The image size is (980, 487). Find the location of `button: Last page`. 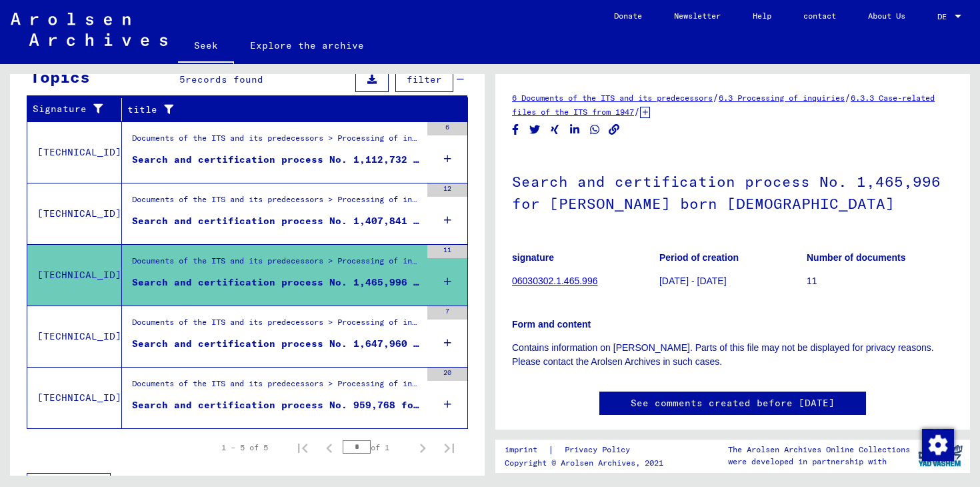

button: Last page is located at coordinates (449, 448).